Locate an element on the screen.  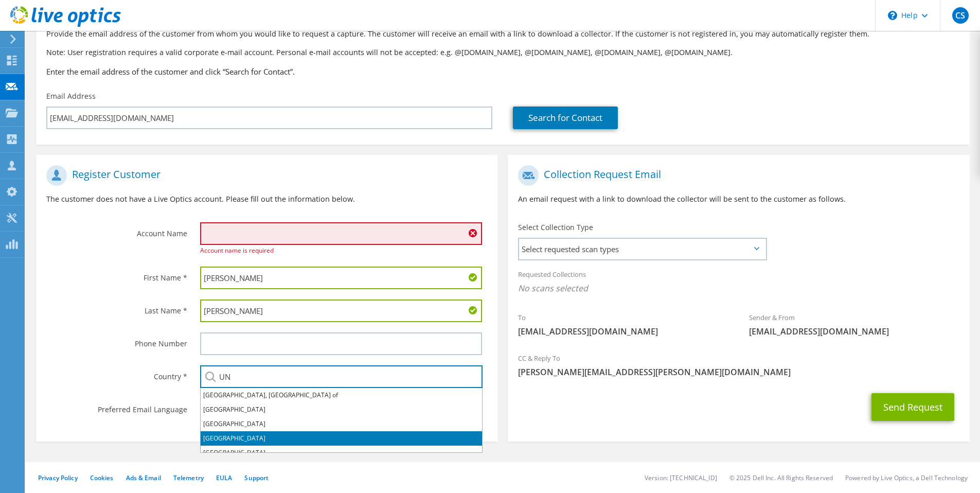
label: First Name * is located at coordinates (117, 275).